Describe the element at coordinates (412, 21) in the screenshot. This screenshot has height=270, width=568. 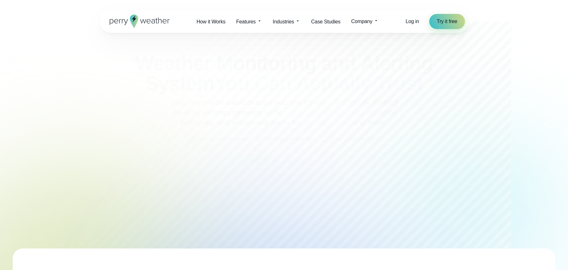
I see `span: Log in` at that location.